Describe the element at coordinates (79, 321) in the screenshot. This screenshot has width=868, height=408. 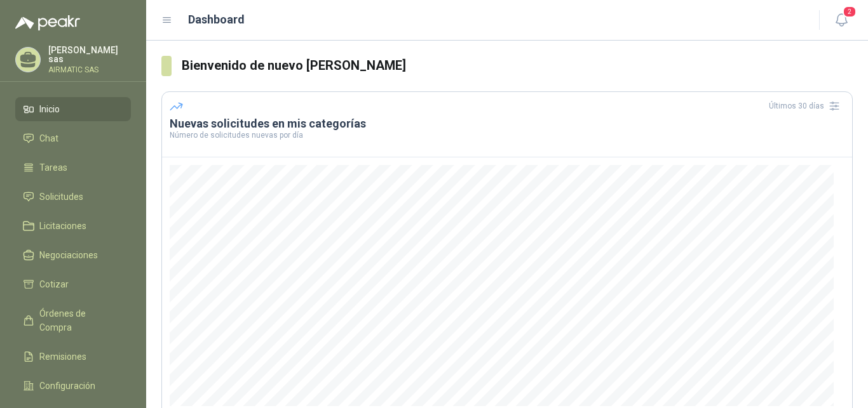
I see `span: Órdenes de Compra` at that location.